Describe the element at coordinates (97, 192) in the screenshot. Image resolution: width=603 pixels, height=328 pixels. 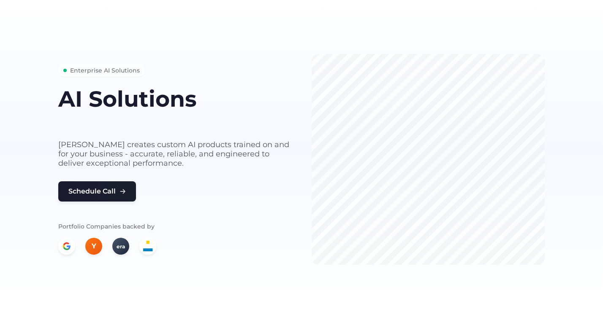
I see `button: Schedule Call` at that location.